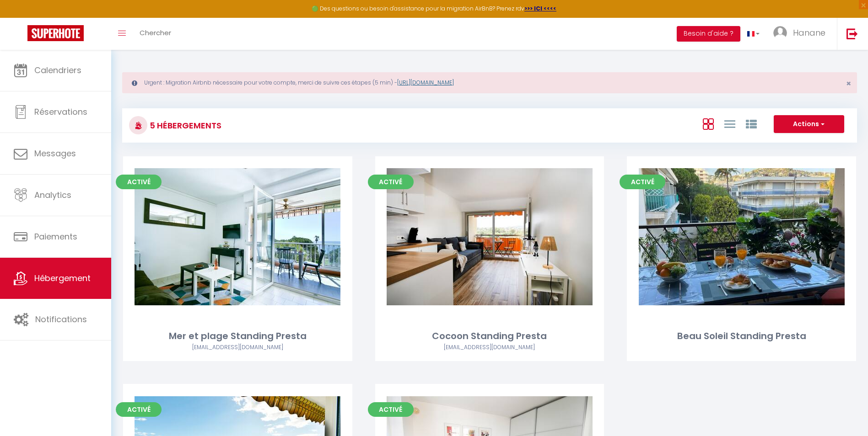 This screenshot has width=868, height=436. I want to click on span: Analytics, so click(53, 195).